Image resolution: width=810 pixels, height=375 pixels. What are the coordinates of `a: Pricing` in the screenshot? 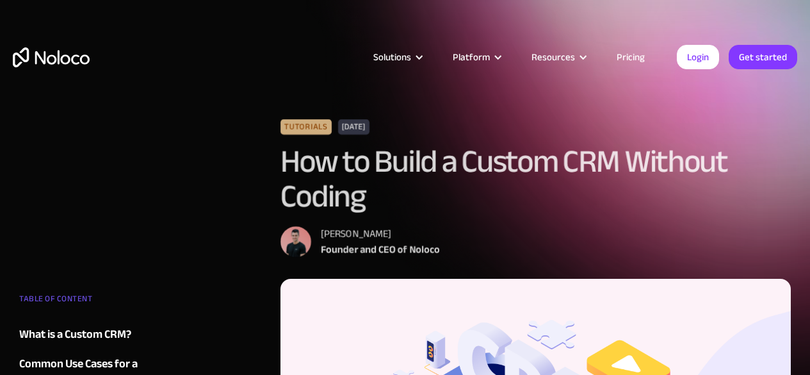 It's located at (631, 57).